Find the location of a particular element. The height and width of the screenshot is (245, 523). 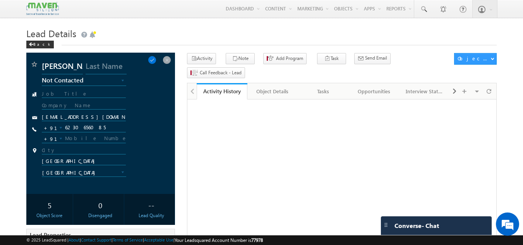

img: carter-drag is located at coordinates (386, 225).